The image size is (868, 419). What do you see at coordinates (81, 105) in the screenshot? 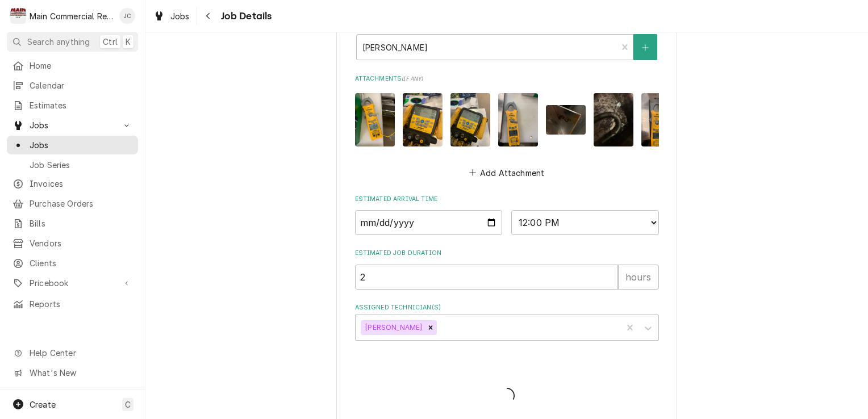
I see `span: Estimates` at bounding box center [81, 105].